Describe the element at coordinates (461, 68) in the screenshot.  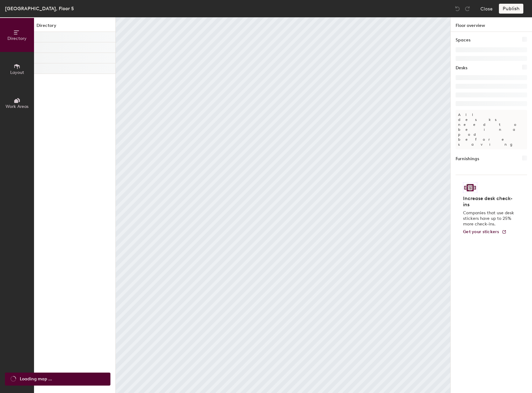
I see `h1: Desks` at that location.